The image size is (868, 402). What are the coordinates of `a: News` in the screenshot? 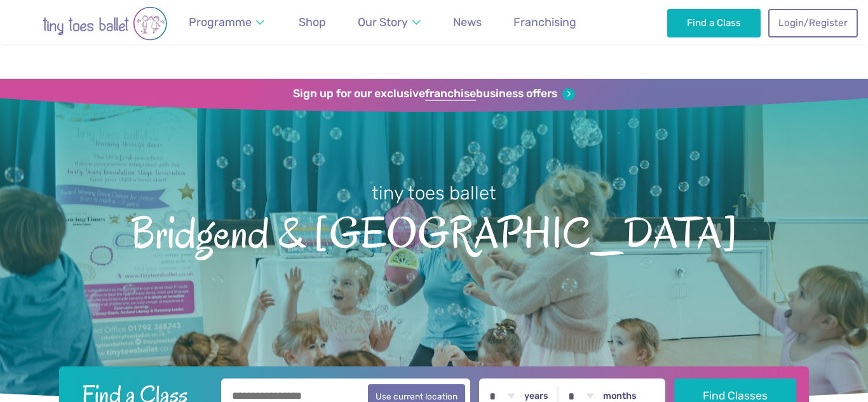 It's located at (467, 22).